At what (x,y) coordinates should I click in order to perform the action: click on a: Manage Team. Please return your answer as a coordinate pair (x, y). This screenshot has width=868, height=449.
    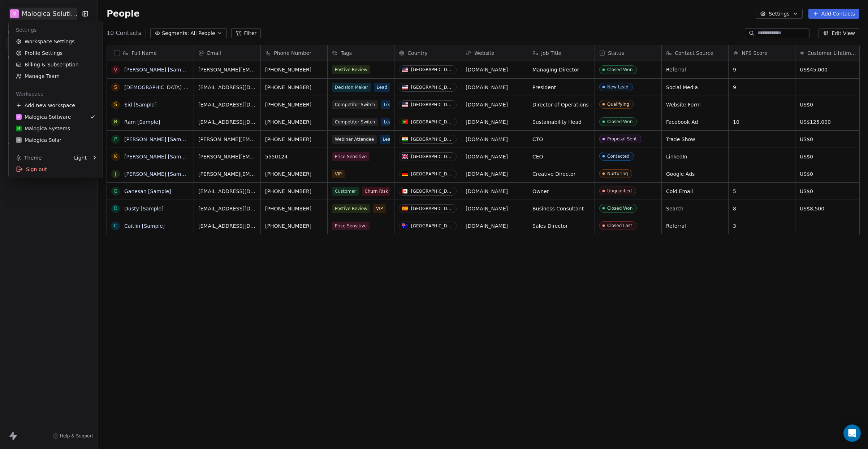
    Looking at the image, I should click on (56, 76).